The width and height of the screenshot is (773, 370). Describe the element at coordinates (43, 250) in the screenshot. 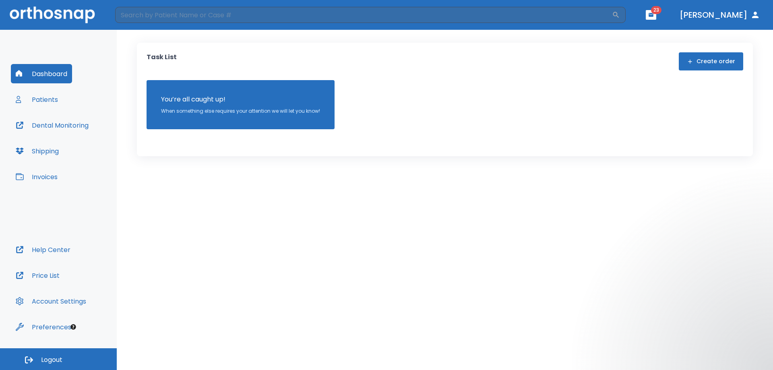

I see `a: Help Center` at that location.